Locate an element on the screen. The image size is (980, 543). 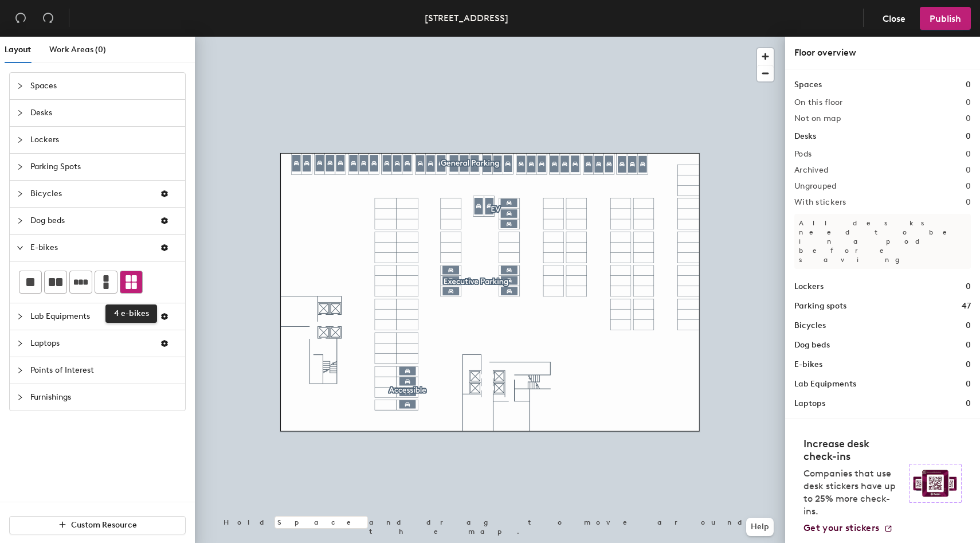
h1: Furnishings is located at coordinates (816, 423).